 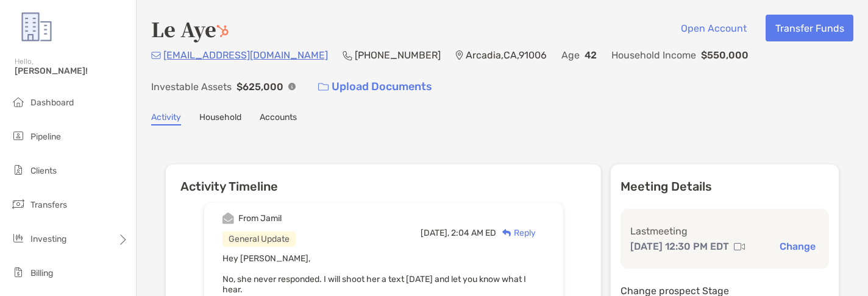 What do you see at coordinates (725, 186) in the screenshot?
I see `p: Meeting Details` at bounding box center [725, 186].